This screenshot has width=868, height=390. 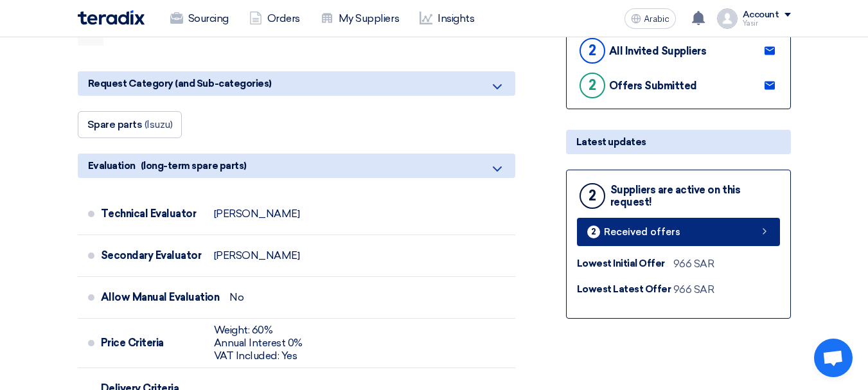 What do you see at coordinates (658, 51) in the screenshot?
I see `font: All Invited Suppliers` at bounding box center [658, 51].